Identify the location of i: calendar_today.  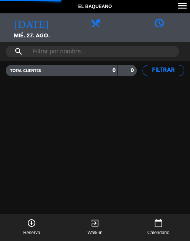
(159, 223).